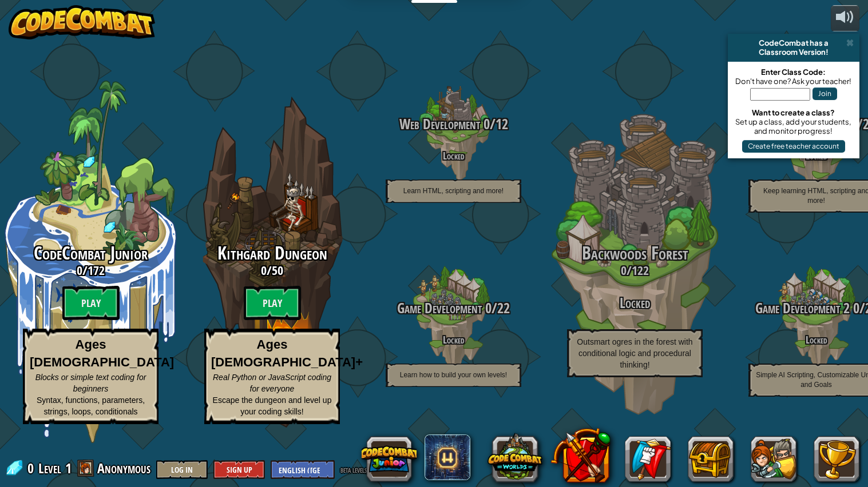  I want to click on span: Game Development, so click(439, 308).